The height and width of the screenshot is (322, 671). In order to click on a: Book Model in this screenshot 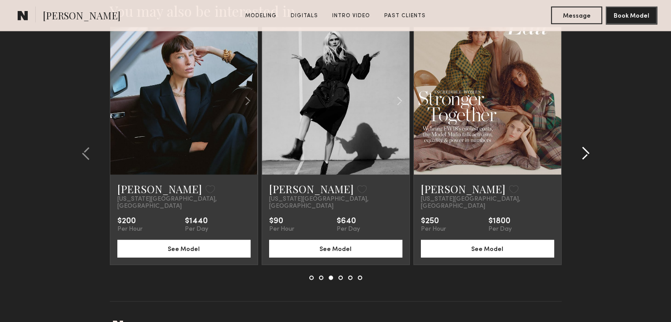, I will do `click(631, 15)`.